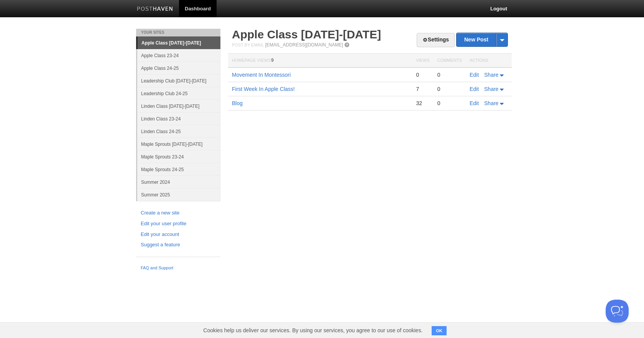  I want to click on th: Actions, so click(489, 61).